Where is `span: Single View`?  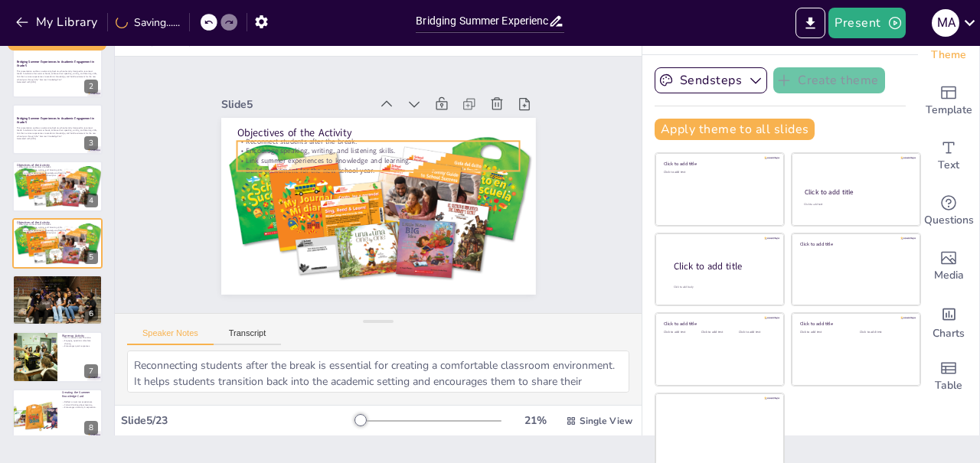
span: Single View is located at coordinates (605, 421).